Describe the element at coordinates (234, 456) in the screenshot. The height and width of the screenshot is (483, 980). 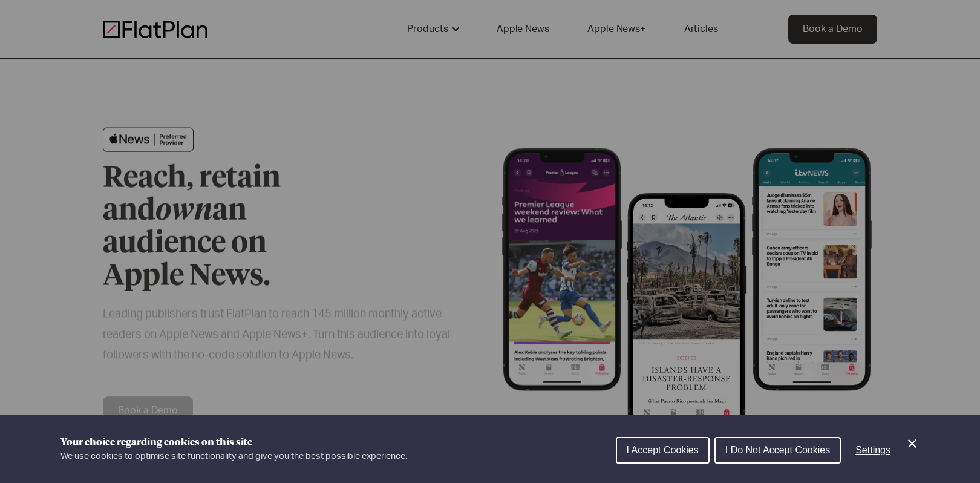
I see `p: We use cookies to optimise site functionality and give you the best possible experience.` at that location.